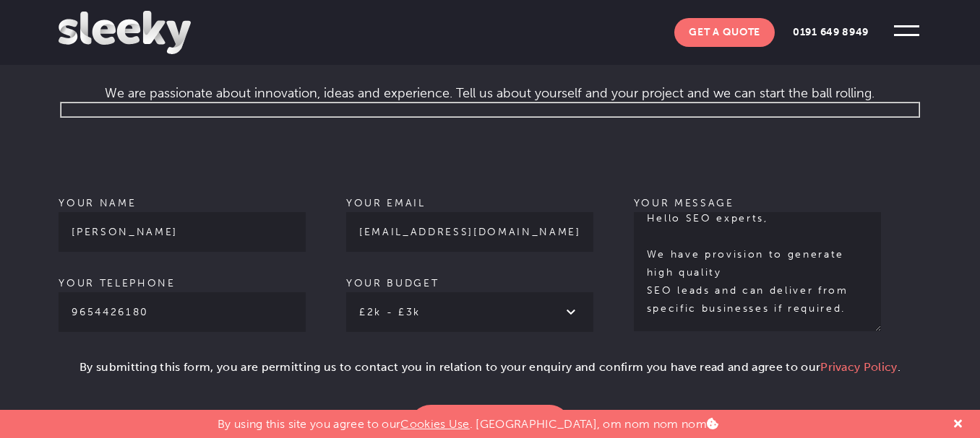  Describe the element at coordinates (489, 373) in the screenshot. I see `p: By submitting this form, you are permitting us to contact you in relation to your enquiry and con...` at that location.